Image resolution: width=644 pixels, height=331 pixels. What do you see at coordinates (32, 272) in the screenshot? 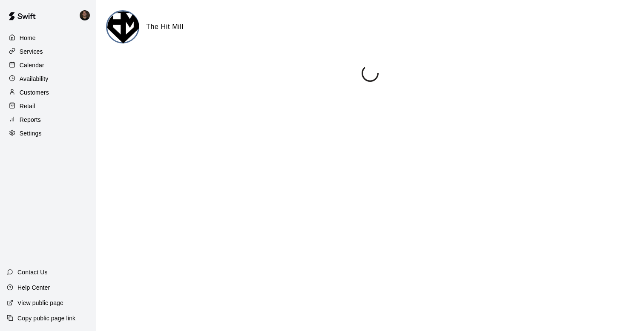
I see `p: Contact Us` at bounding box center [32, 272].